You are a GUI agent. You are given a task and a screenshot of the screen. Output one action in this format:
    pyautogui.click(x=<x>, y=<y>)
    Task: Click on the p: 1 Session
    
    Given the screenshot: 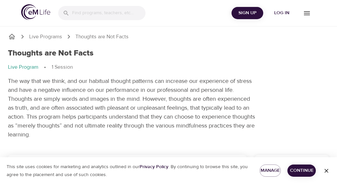 What is the action you would take?
    pyautogui.click(x=62, y=67)
    